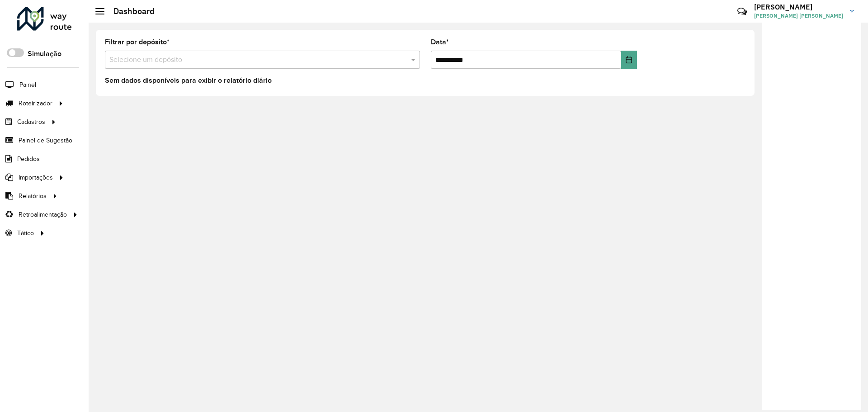 The image size is (868, 412). Describe the element at coordinates (31, 122) in the screenshot. I see `span: Cadastros` at that location.